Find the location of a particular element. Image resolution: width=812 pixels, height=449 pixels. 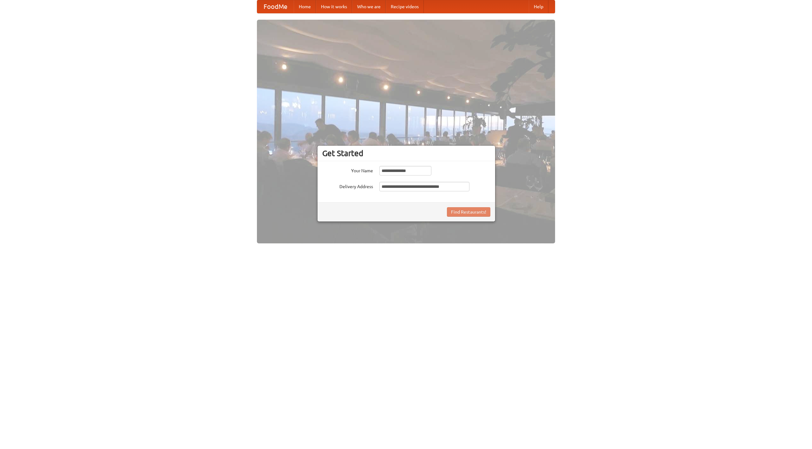

a: How it works is located at coordinates (334, 7).